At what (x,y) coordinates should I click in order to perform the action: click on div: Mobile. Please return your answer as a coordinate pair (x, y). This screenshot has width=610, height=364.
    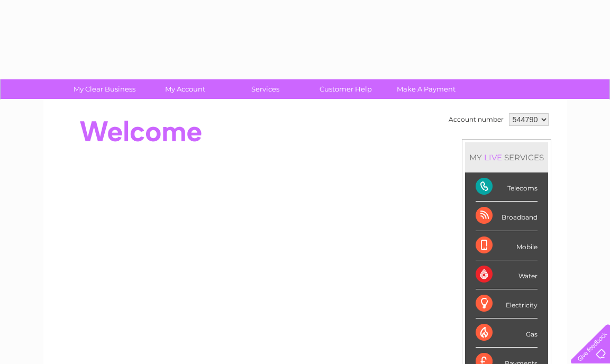
    Looking at the image, I should click on (506, 246).